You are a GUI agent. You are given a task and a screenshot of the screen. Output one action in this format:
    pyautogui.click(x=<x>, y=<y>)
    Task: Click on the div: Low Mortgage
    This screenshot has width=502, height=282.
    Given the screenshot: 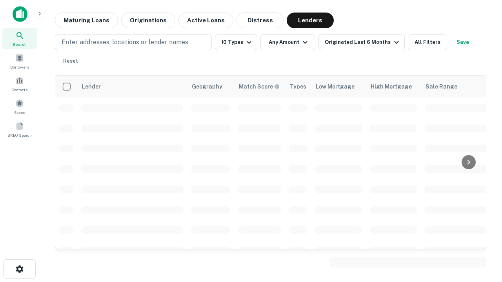 What is the action you would take?
    pyautogui.click(x=335, y=87)
    